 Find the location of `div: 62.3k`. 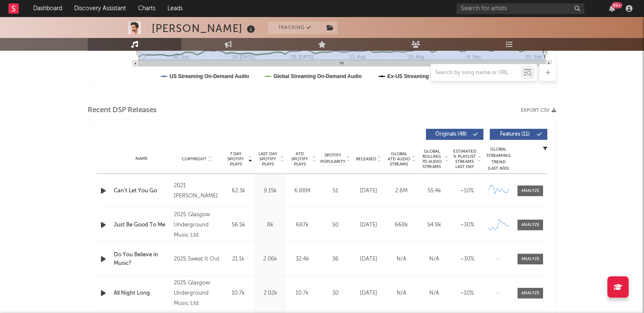

div: 62.3k is located at coordinates (238, 191).